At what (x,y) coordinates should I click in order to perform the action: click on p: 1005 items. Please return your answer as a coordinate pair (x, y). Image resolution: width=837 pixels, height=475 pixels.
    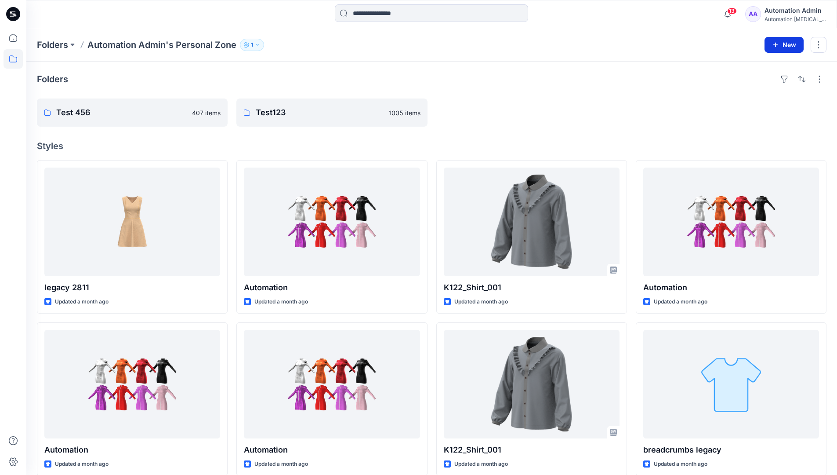
    Looking at the image, I should click on (404, 113).